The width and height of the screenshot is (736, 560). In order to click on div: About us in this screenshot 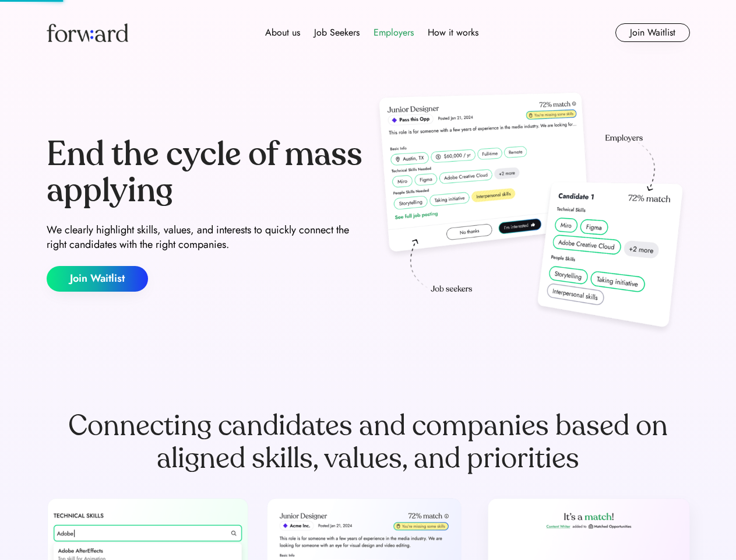, I will do `click(283, 33)`.